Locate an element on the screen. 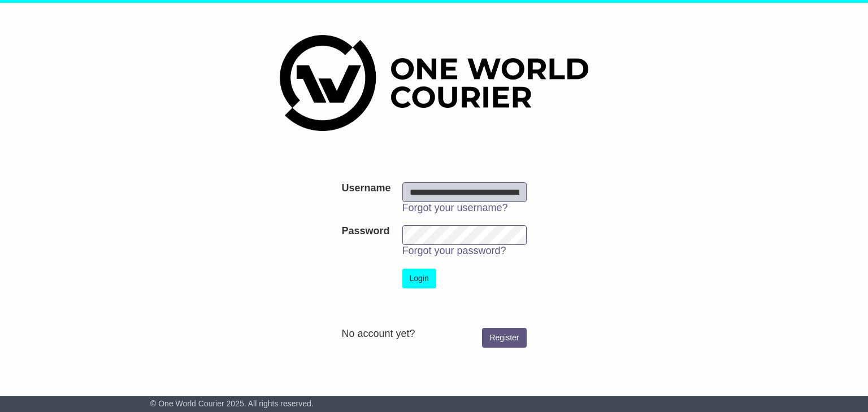 The height and width of the screenshot is (412, 868). img: One World is located at coordinates (434, 83).